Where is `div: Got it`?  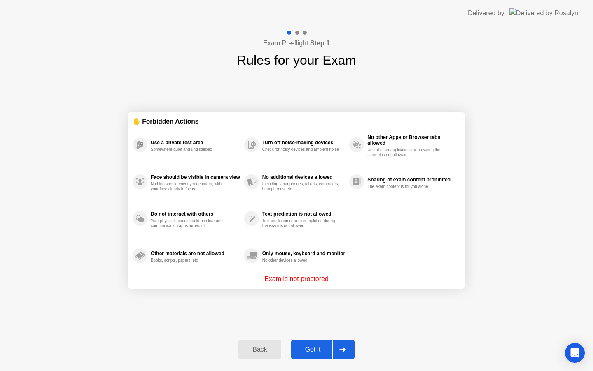 div: Got it is located at coordinates (313, 349).